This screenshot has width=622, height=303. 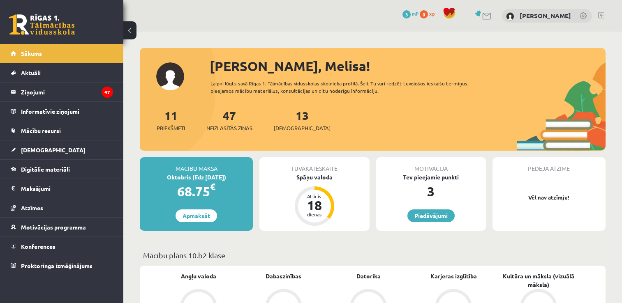 What do you see at coordinates (62, 266) in the screenshot?
I see `a: Proktoringa izmēģinājums` at bounding box center [62, 266].